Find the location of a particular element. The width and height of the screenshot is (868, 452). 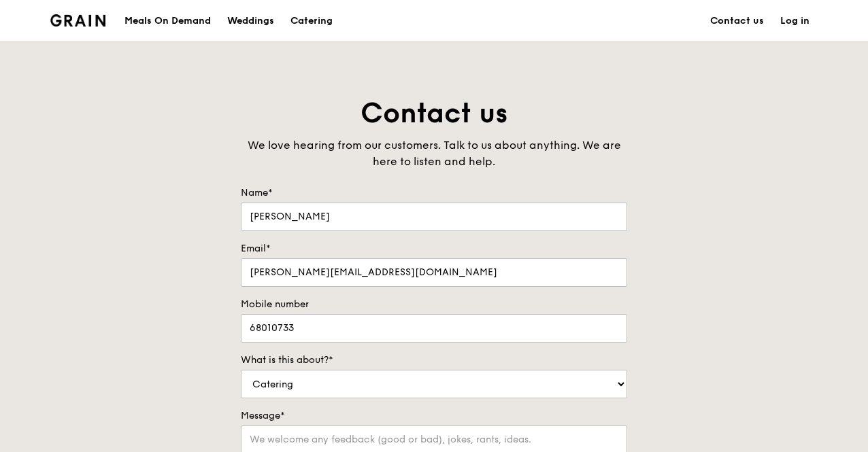

label: Mobile number is located at coordinates (434, 305).